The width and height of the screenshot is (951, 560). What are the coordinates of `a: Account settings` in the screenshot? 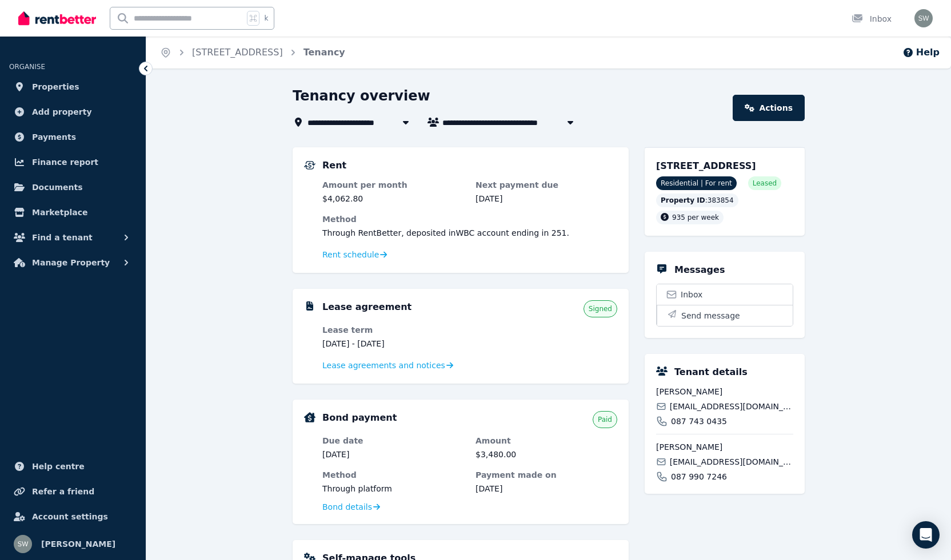 It's located at (73, 517).